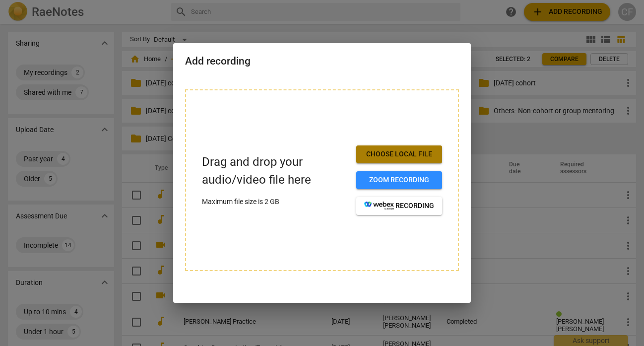 This screenshot has height=346, width=644. Describe the element at coordinates (399, 180) in the screenshot. I see `span: Zoom recording` at that location.